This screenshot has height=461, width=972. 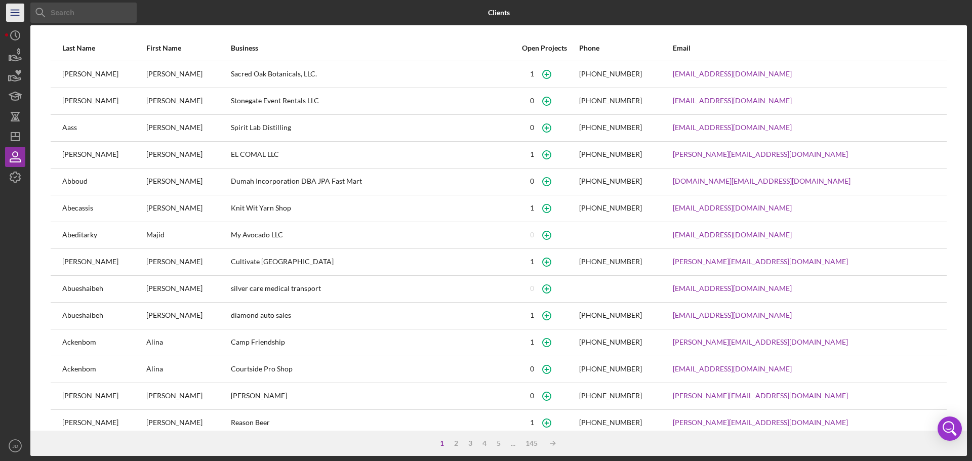 What do you see at coordinates (188, 235) in the screenshot?
I see `div: Majid` at bounding box center [188, 235].